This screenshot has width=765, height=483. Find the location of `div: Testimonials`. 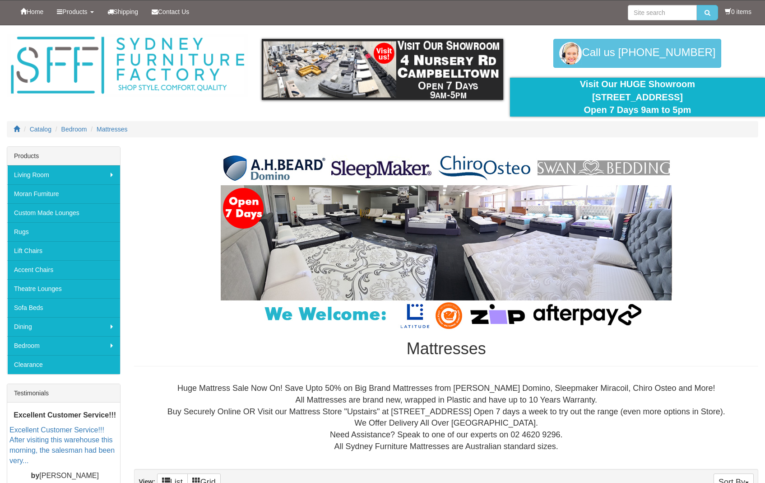

div: Testimonials is located at coordinates (64, 393).